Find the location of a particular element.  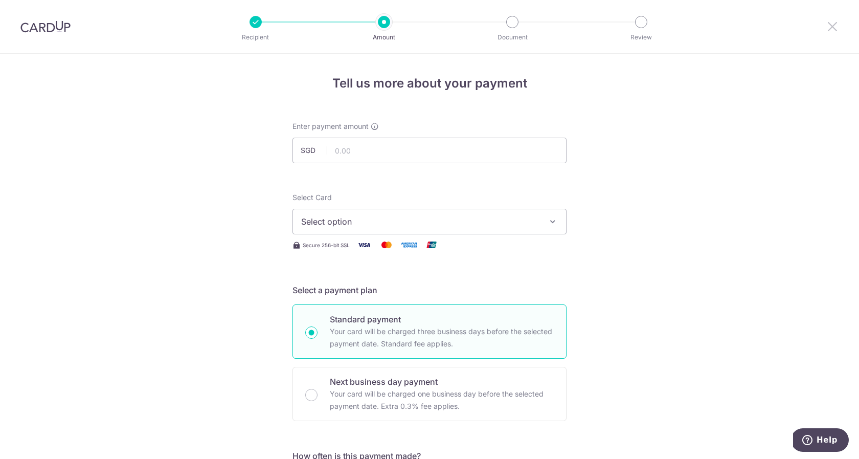

p: Review is located at coordinates (641, 37).